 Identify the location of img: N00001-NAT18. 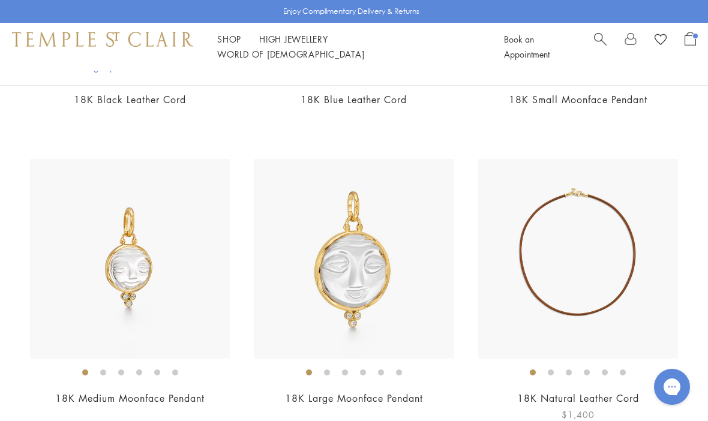
(578, 259).